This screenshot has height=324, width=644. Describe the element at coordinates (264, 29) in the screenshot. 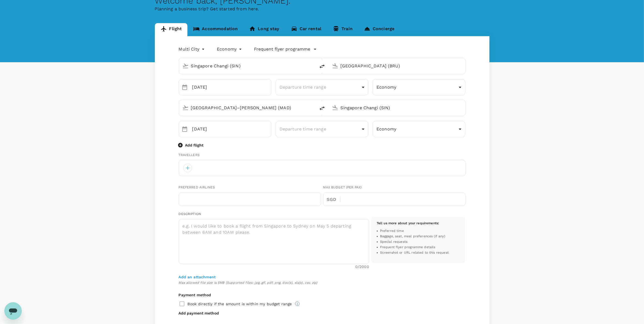

I see `a: Long stay` at that location.